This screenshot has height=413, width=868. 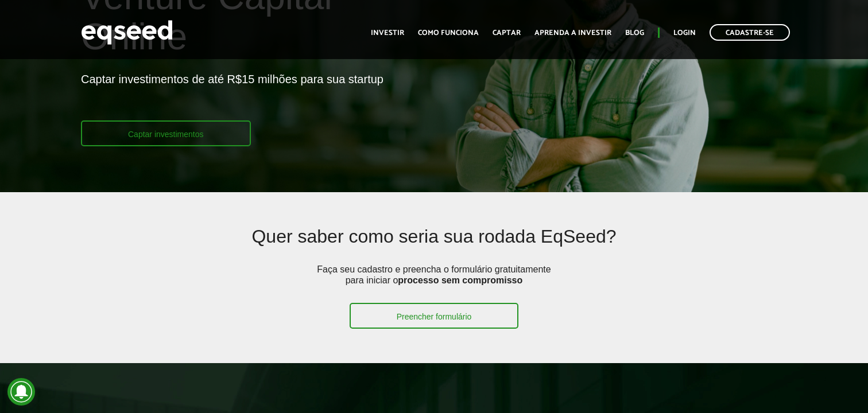 What do you see at coordinates (573, 32) in the screenshot?
I see `a: Aprenda a investir` at bounding box center [573, 32].